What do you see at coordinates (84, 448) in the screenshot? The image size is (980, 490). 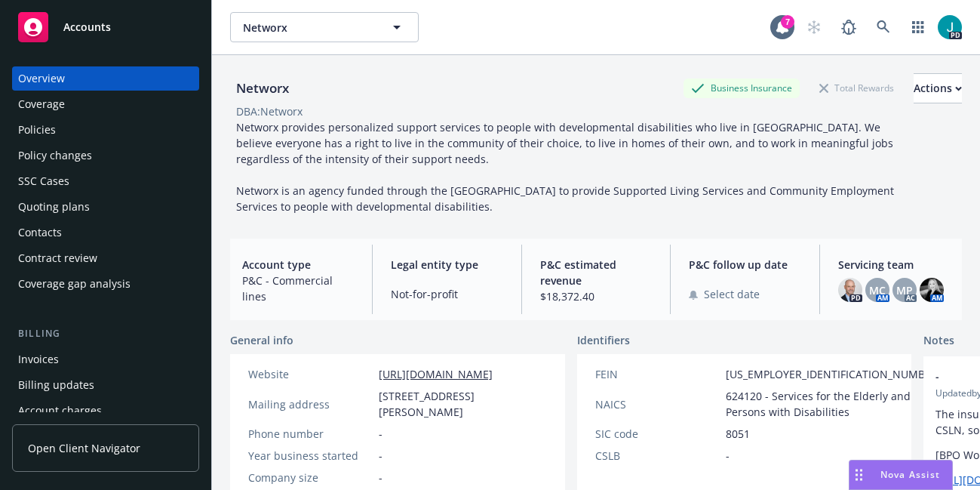 I see `span: Open Client Navigator` at bounding box center [84, 448].